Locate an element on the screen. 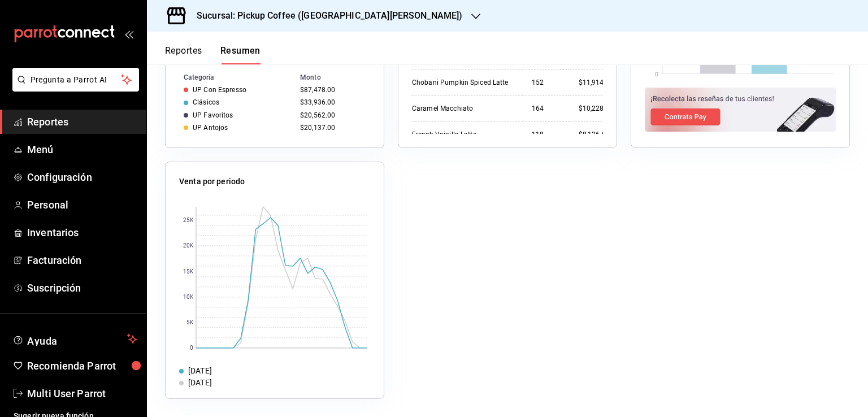 Image resolution: width=868 pixels, height=417 pixels. span: Reportes is located at coordinates (82, 121).